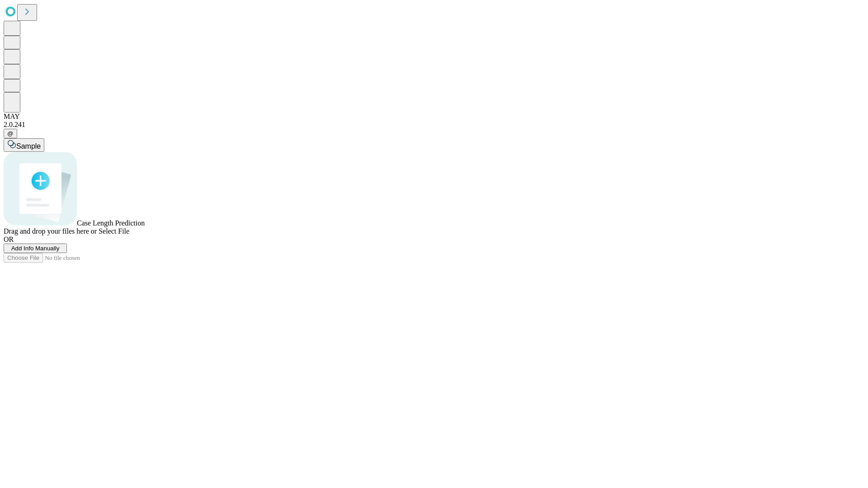 This screenshot has height=488, width=868. Describe the element at coordinates (35, 249) in the screenshot. I see `button: Add Info Manually` at that location.